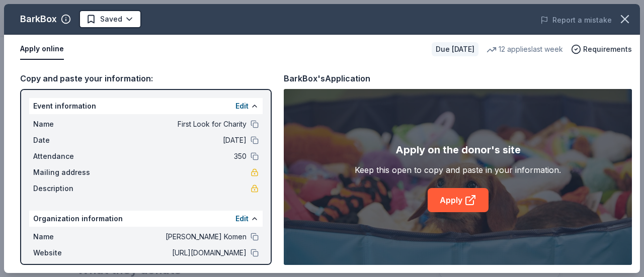  Describe the element at coordinates (67, 253) in the screenshot. I see `span: Website` at that location.